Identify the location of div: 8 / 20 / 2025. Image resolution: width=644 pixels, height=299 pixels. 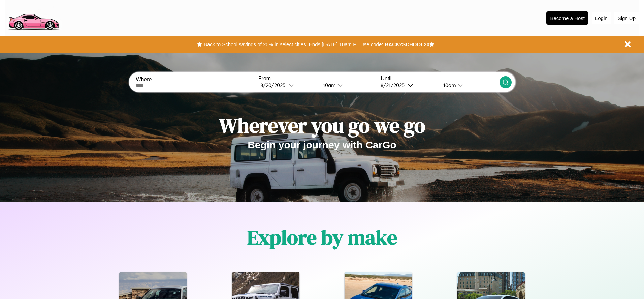
(274, 85).